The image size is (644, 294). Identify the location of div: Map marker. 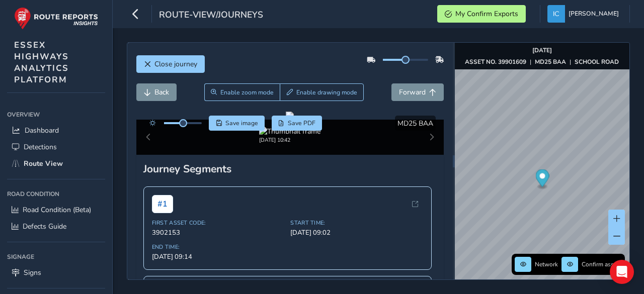
(542, 179).